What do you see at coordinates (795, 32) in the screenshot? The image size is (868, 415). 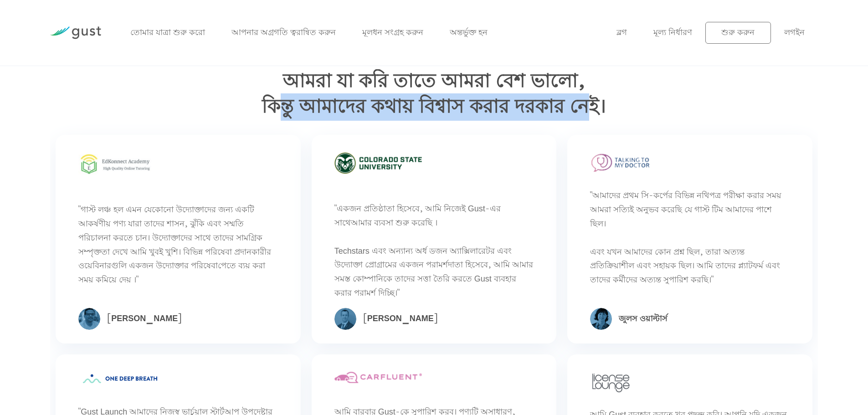 I see `a: লগইন` at bounding box center [795, 32].